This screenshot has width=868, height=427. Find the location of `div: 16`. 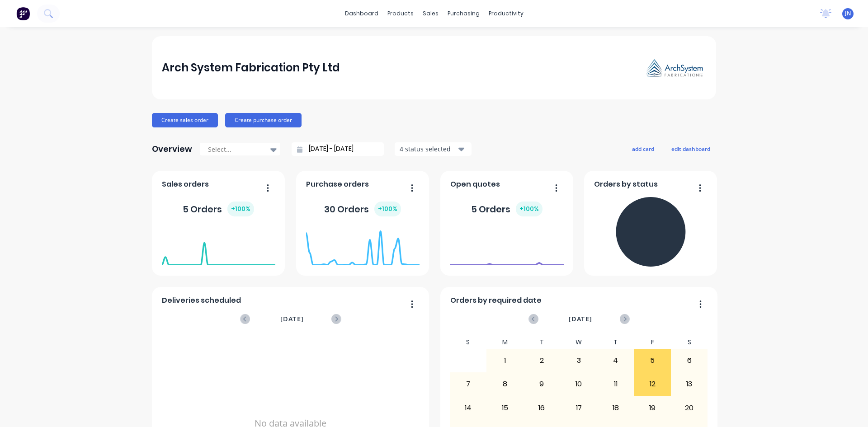

div: 16 is located at coordinates (542, 408).